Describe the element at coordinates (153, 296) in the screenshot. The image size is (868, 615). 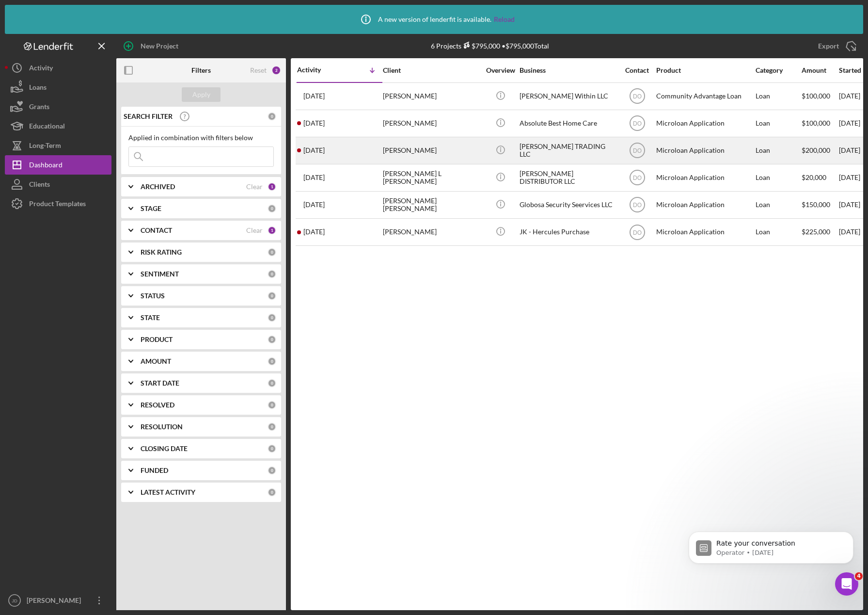
I see `b: STATUS` at that location.